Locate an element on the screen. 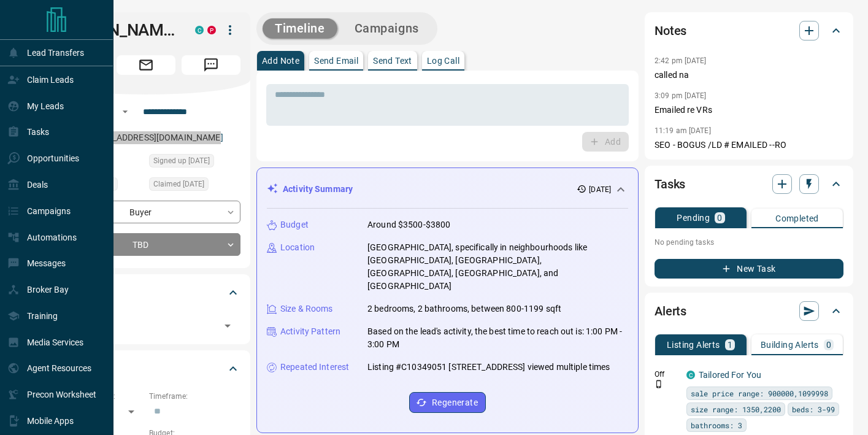 This screenshot has height=435, width=868. button: New Task is located at coordinates (749, 268).